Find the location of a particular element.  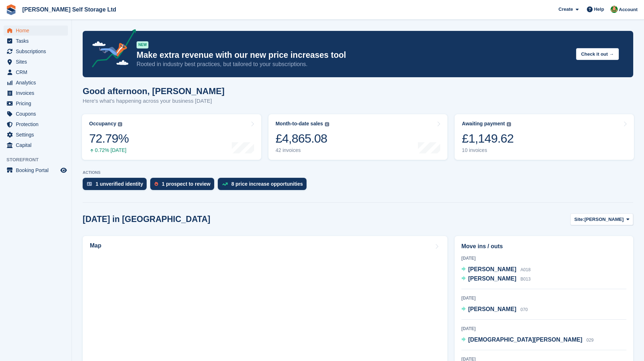

div: 1 prospect to review is located at coordinates (185, 183).